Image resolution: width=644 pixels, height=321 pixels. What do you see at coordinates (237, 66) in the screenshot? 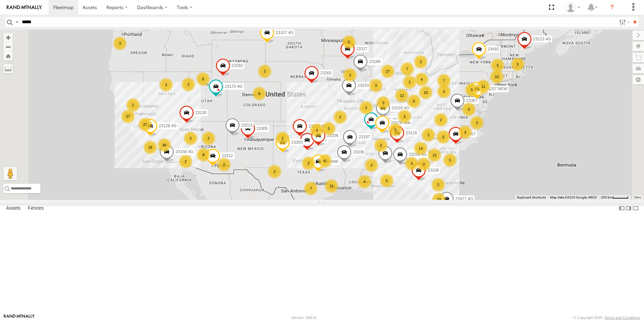
I see `span: 23282` at bounding box center [237, 66].